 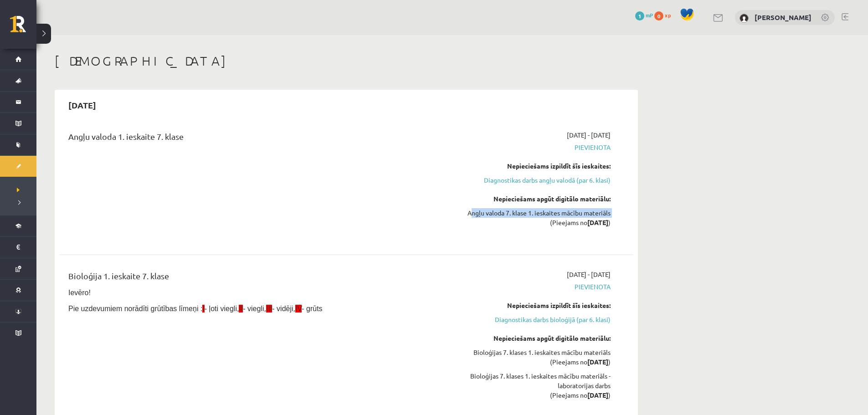 I want to click on a: Diagnostikas darbs angļu valodā (par 6. klasi), so click(x=524, y=180).